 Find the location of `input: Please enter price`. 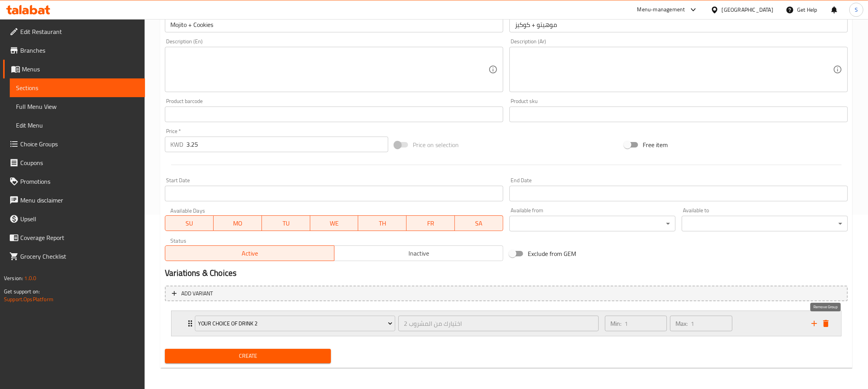

input: Please enter price is located at coordinates (287, 144).